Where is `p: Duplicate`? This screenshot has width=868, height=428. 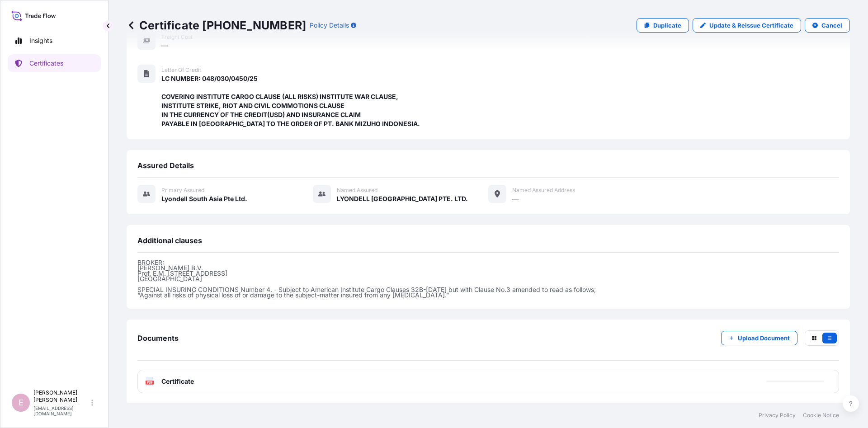 p: Duplicate is located at coordinates (667, 25).